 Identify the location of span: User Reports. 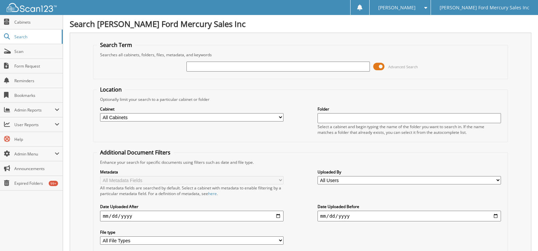
(34, 125).